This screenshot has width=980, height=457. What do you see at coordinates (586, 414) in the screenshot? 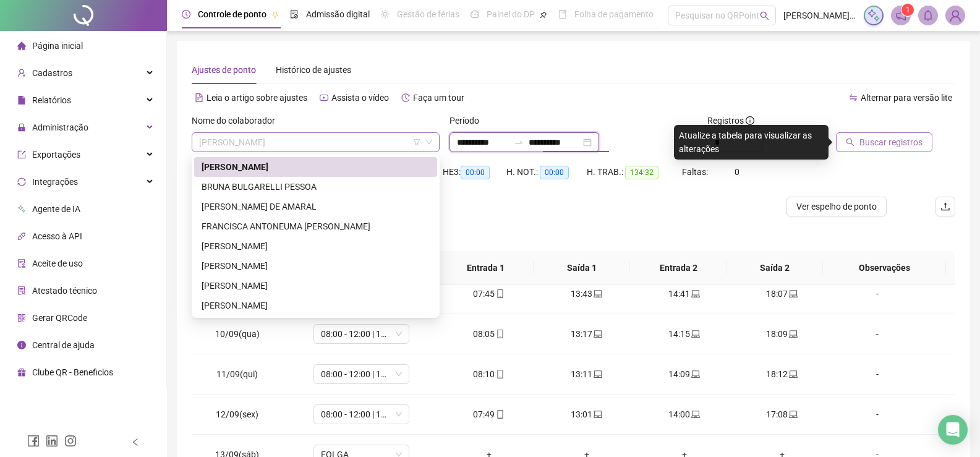
I see `div: 13:01` at bounding box center [586, 414].